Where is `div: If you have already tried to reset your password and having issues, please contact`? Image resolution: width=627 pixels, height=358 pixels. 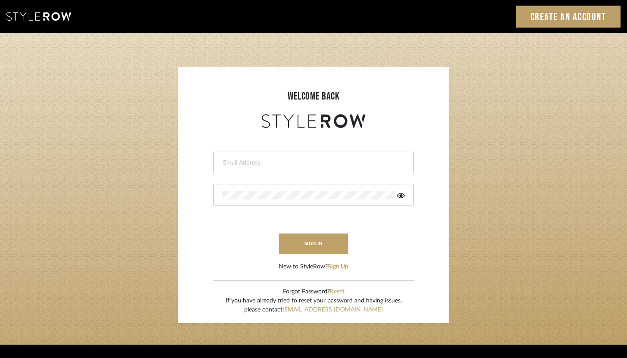 div: If you have already tried to reset your password and having issues, please contact is located at coordinates (314, 305).